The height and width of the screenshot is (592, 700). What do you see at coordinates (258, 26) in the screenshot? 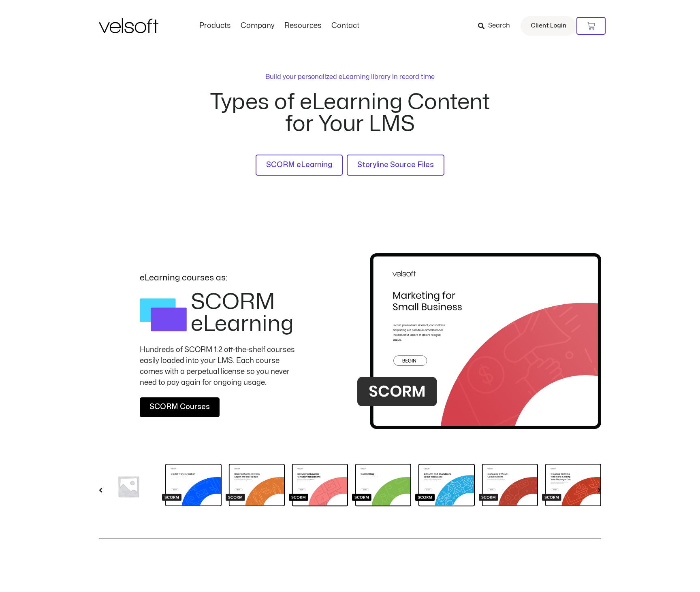
I see `a: CompanyMenu Toggle` at bounding box center [258, 26].